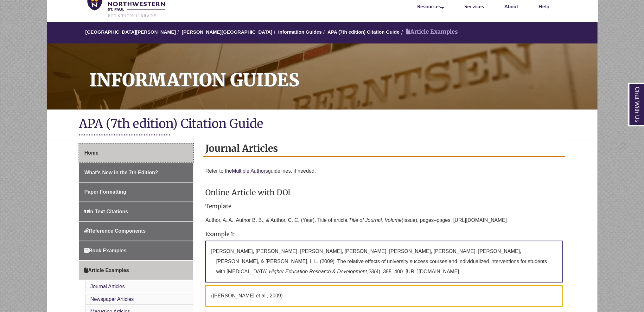  Describe the element at coordinates (121, 172) in the screenshot. I see `span: What's New in the 7th Edition?` at that location.